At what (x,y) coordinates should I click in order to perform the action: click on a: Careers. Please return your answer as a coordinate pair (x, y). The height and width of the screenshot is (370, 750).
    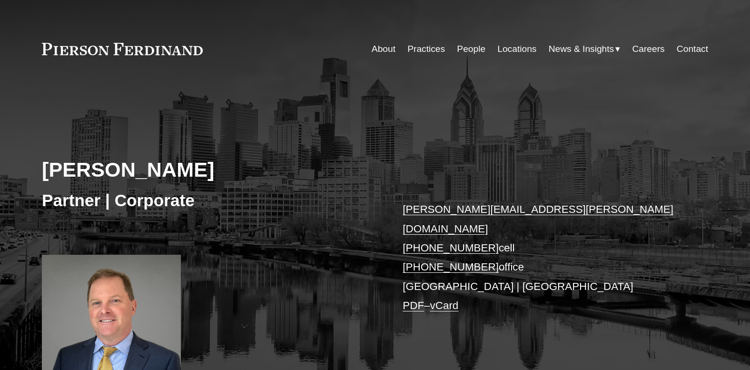
    Looking at the image, I should click on (648, 49).